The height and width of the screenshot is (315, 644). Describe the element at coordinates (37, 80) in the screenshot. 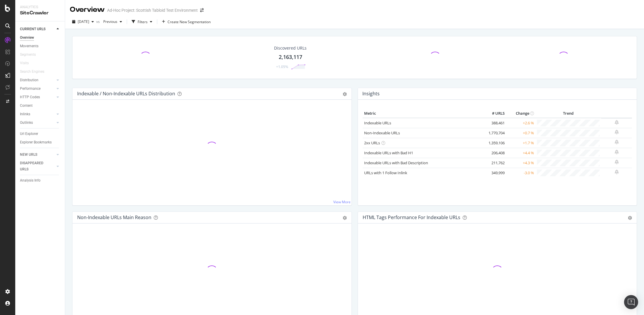

I see `a: Distribution` at that location.